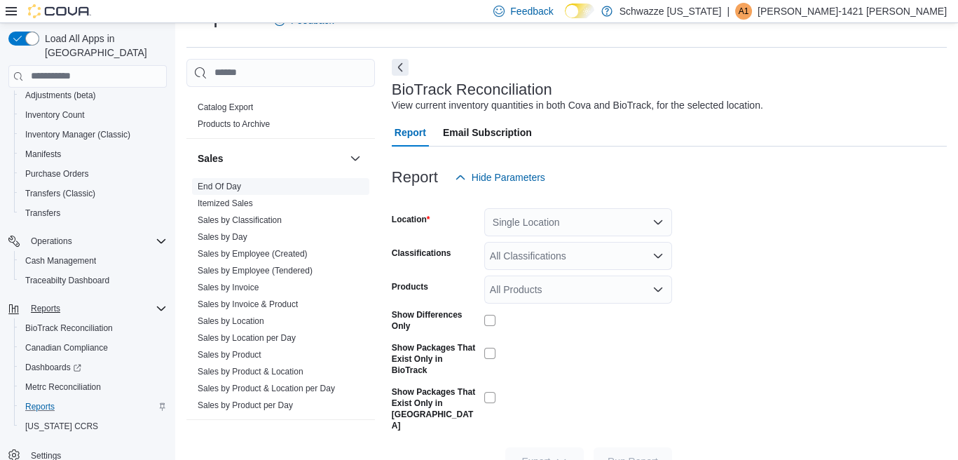  What do you see at coordinates (40, 407) in the screenshot?
I see `a: Reports` at bounding box center [40, 407].